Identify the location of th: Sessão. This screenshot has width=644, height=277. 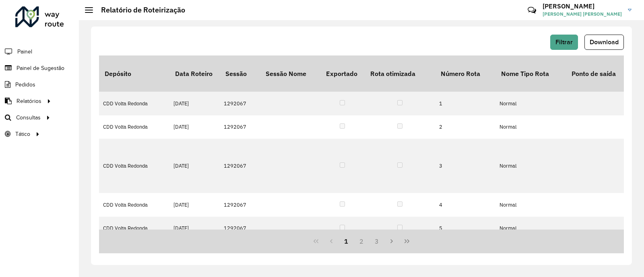
(240, 74).